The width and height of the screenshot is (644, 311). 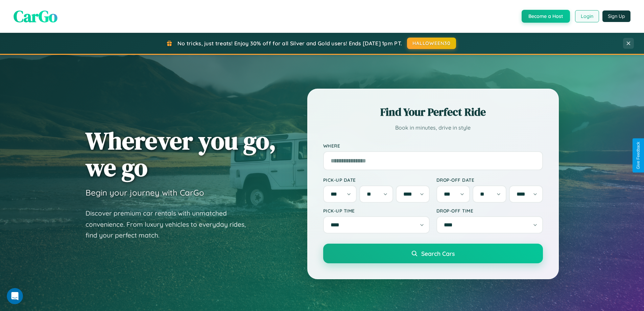 I want to click on p: Discover premium car rentals with unmatched convenience. From luxury vehicles to everyday rides, ..., so click(x=170, y=224).